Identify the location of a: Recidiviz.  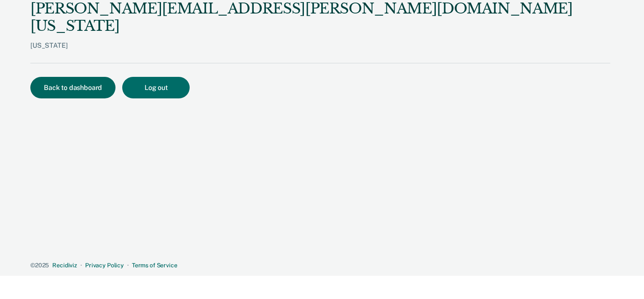
(65, 265).